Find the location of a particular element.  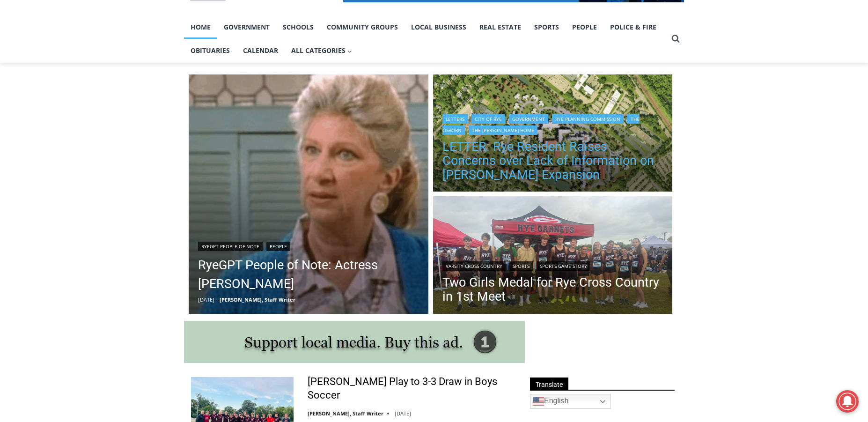

img: (PHOTO: Sheridan in an episode of ALF. Public Domain.) is located at coordinates (308, 195).